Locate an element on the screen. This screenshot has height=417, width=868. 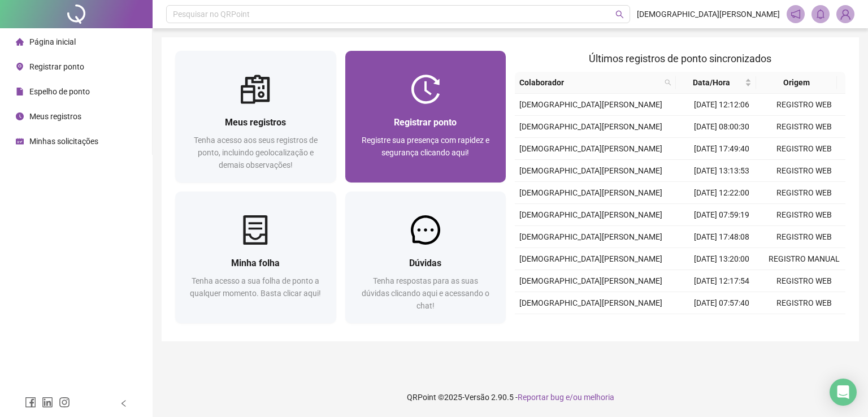
span: Colaborador is located at coordinates (590, 82).